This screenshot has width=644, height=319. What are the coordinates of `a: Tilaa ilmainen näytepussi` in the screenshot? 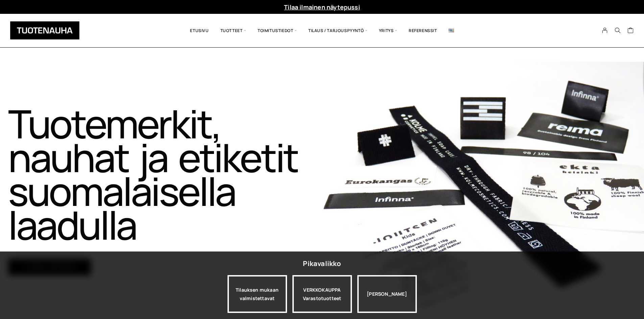 It's located at (322, 7).